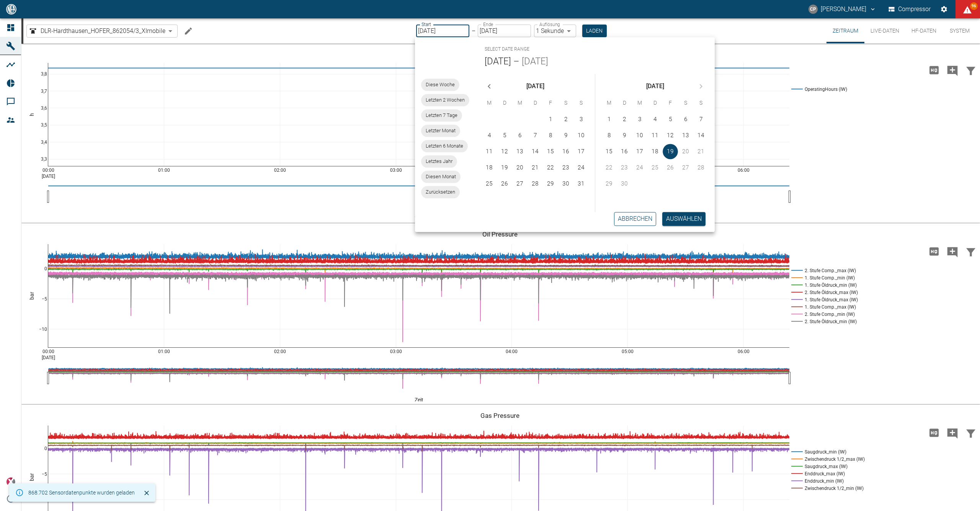  Describe the element at coordinates (440, 85) in the screenshot. I see `span: Diese Woche` at that location.